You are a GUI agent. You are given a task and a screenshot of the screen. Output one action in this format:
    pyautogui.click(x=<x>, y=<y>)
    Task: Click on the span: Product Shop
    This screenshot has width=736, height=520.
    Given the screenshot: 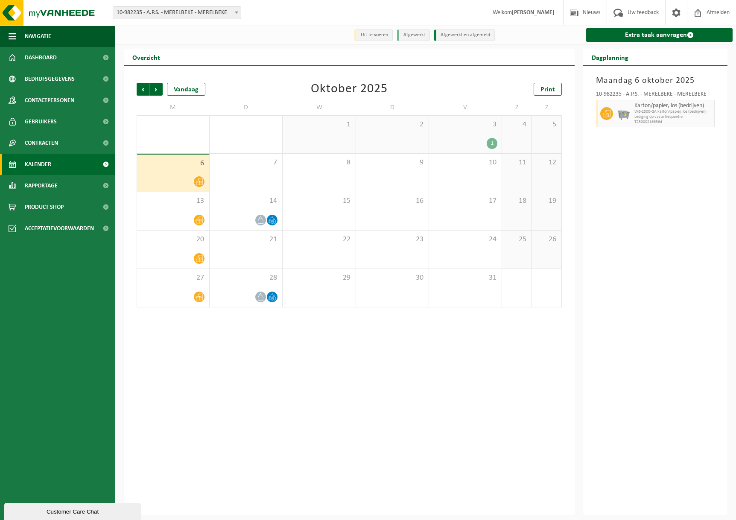 What is the action you would take?
    pyautogui.click(x=44, y=207)
    